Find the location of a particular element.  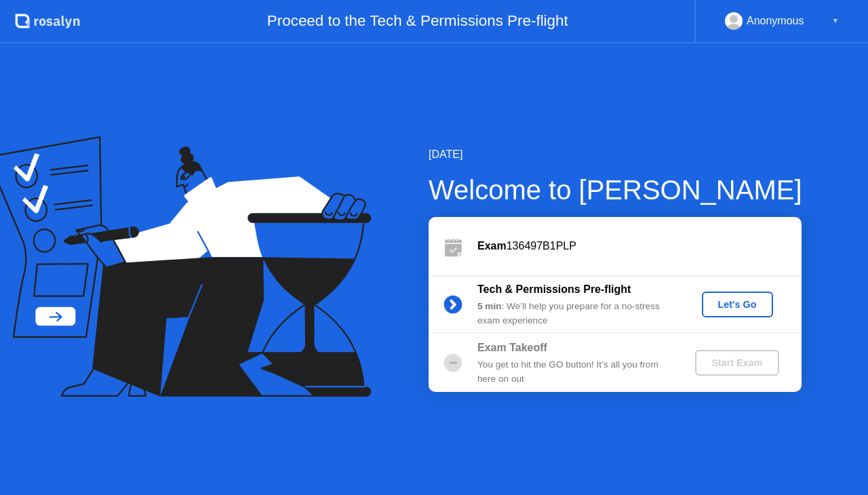

div: Start Exam is located at coordinates (737, 363).